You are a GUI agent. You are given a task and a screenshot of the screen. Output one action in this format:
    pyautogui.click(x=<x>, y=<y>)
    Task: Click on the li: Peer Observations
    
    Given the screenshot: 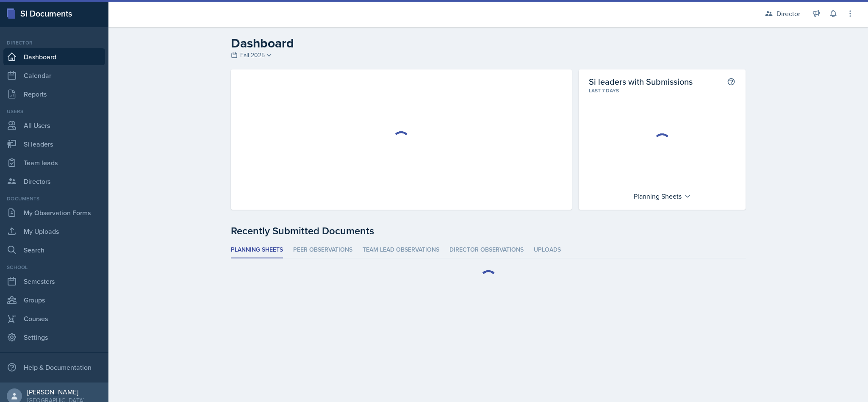 What is the action you would take?
    pyautogui.click(x=323, y=250)
    